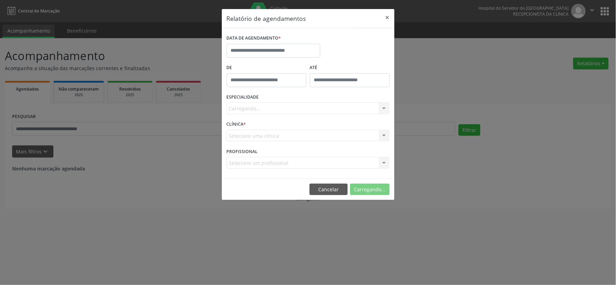 This screenshot has width=616, height=285. I want to click on button: Cancelar, so click(329, 189).